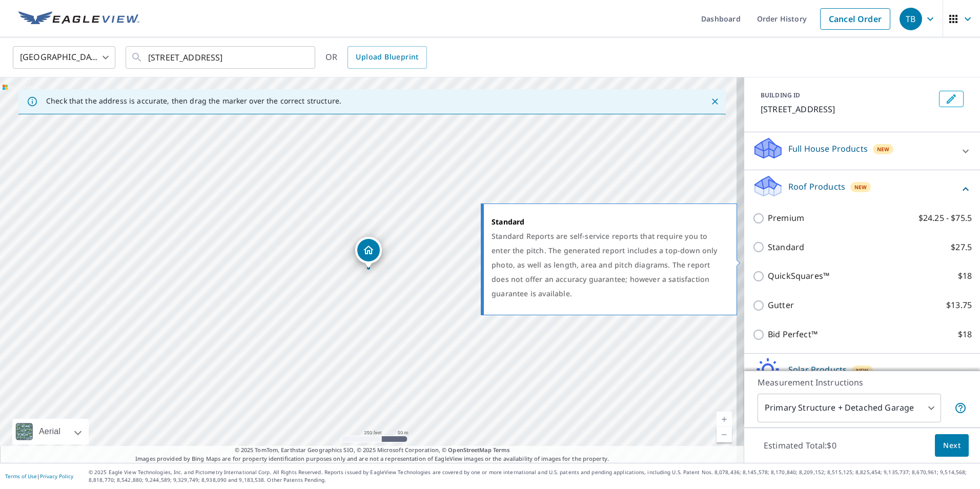  Describe the element at coordinates (951, 99) in the screenshot. I see `button: Edit building 1` at that location.